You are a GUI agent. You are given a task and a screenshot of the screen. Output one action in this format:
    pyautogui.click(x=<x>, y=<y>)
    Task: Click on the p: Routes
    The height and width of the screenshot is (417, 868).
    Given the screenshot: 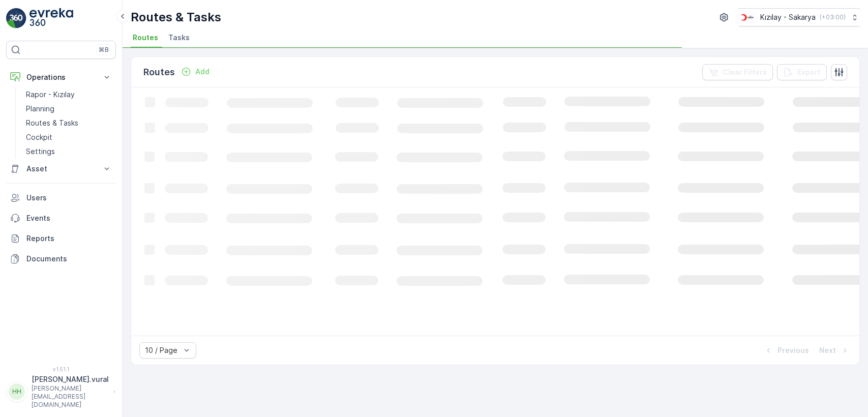 What is the action you would take?
    pyautogui.click(x=159, y=72)
    